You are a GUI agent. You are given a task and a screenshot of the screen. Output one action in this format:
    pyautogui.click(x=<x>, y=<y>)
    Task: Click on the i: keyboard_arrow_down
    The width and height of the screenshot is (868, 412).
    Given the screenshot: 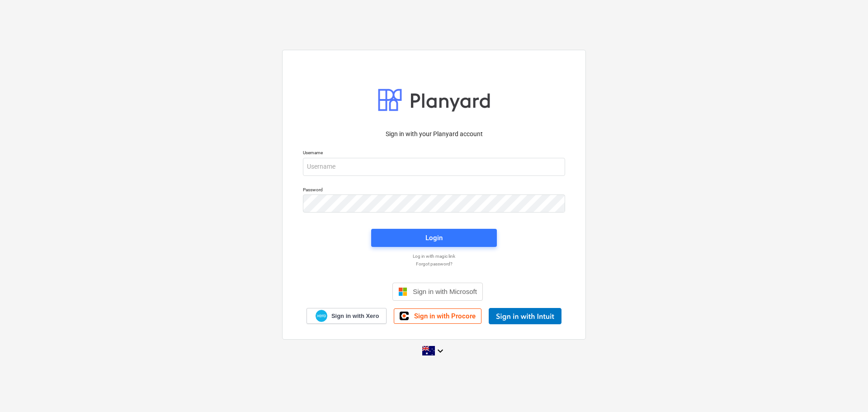 What is the action you would take?
    pyautogui.click(x=440, y=351)
    